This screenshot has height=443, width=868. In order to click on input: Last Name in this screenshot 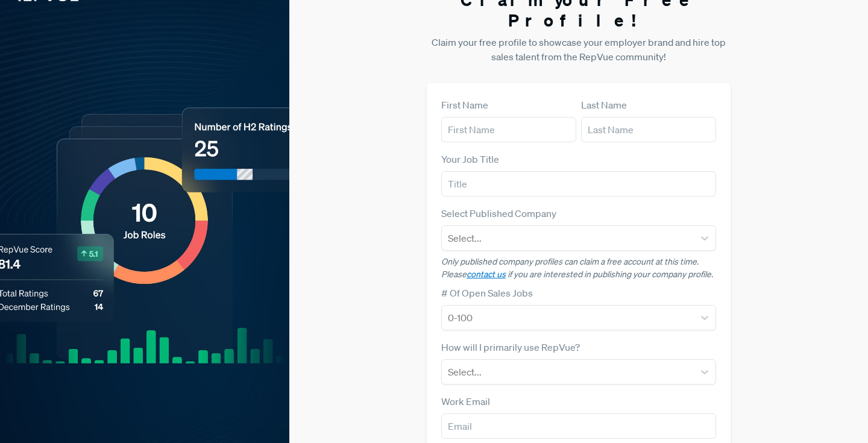, I will do `click(649, 130)`.